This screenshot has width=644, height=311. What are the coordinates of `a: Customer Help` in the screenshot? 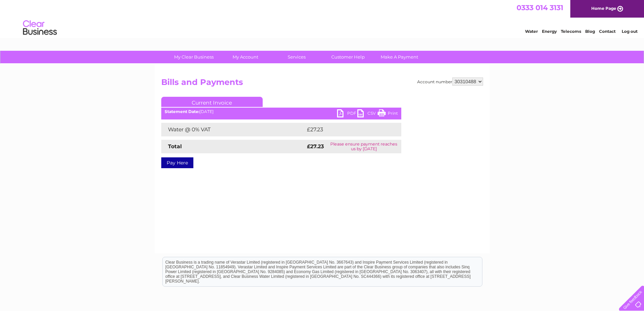 It's located at (348, 57).